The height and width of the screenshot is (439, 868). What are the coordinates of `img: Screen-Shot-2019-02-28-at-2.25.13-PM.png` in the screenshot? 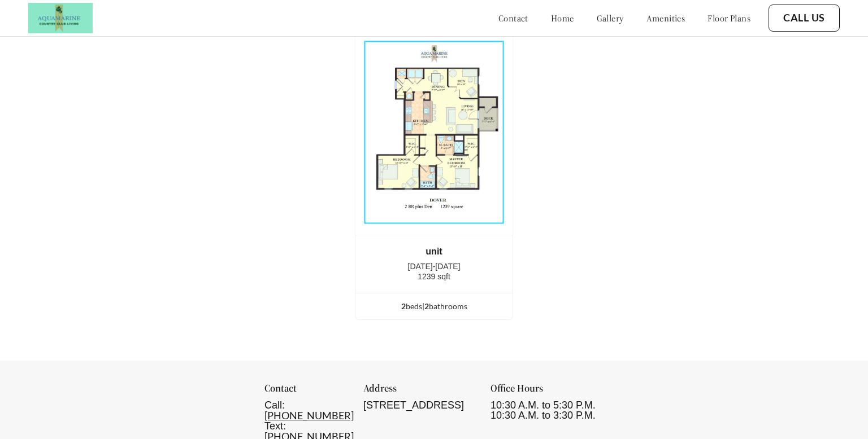 It's located at (61, 18).